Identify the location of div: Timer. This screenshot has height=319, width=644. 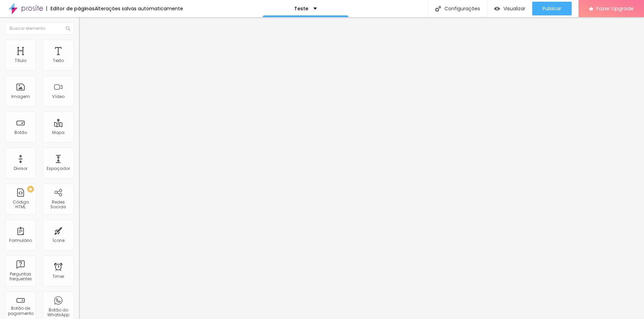
(58, 276).